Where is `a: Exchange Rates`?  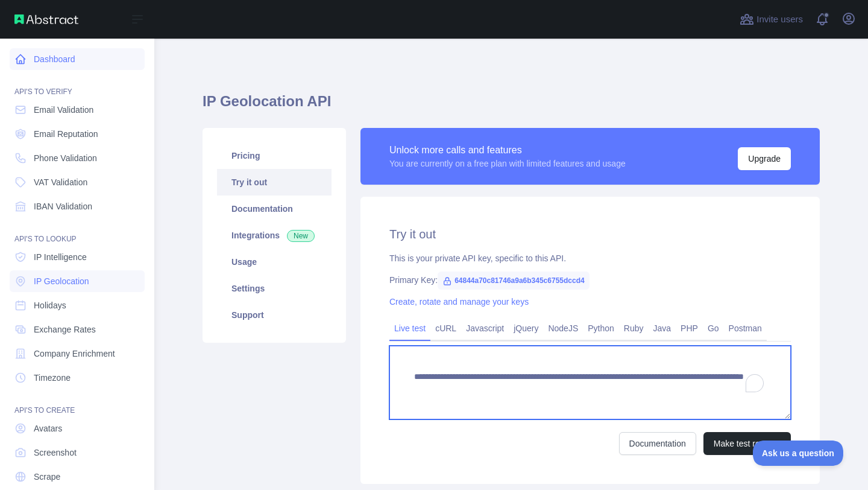 a: Exchange Rates is located at coordinates (77, 329).